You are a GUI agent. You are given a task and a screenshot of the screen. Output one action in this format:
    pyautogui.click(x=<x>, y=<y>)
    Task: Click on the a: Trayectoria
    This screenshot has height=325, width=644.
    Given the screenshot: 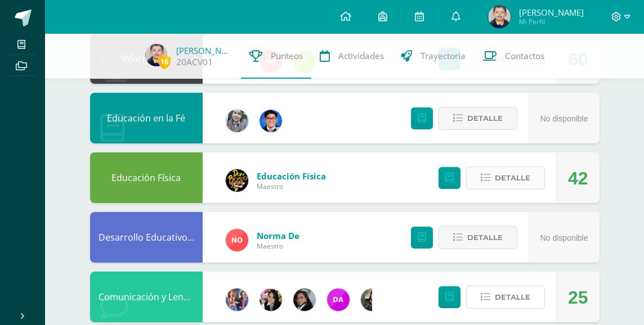 What is the action you would take?
    pyautogui.click(x=433, y=56)
    